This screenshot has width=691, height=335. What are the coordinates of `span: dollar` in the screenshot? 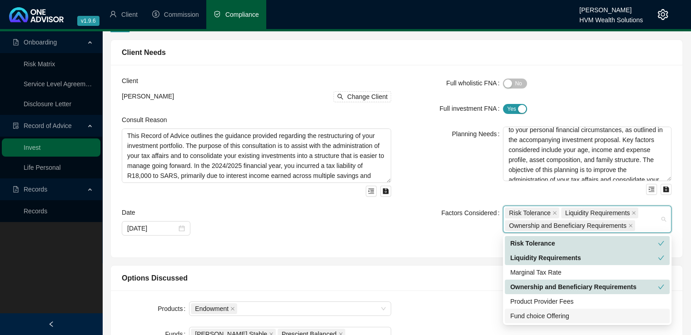 It's located at (156, 14).